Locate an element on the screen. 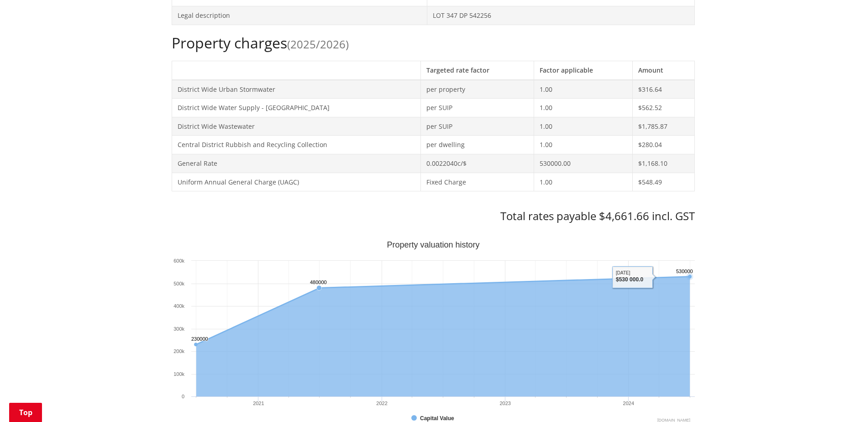 The width and height of the screenshot is (866, 422). span: (2025/2026) is located at coordinates (318, 44).